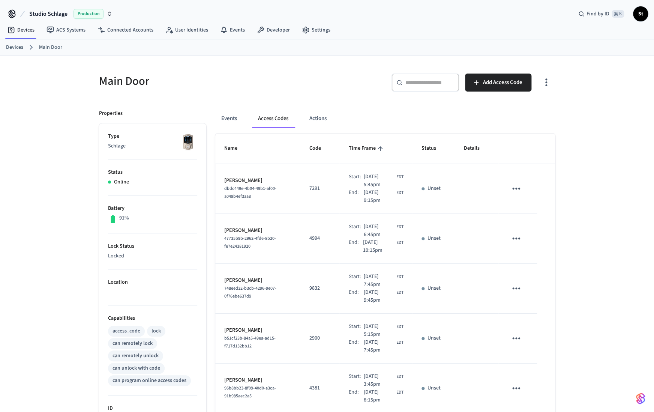 The image size is (654, 412). I want to click on a: User Identities, so click(187, 30).